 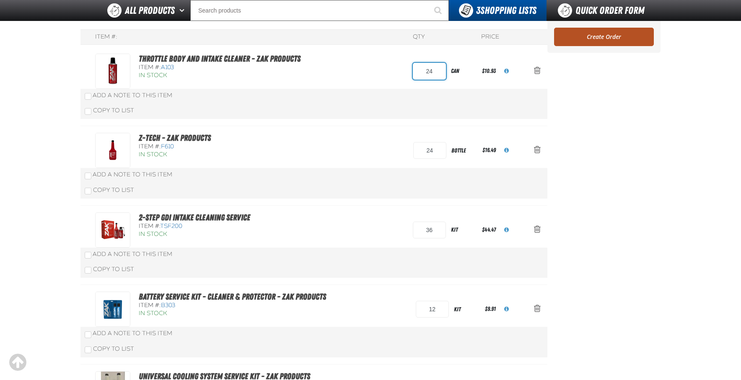 I want to click on a: Throttle Body and Intake Cleaner - ZAK Products, so click(x=220, y=59).